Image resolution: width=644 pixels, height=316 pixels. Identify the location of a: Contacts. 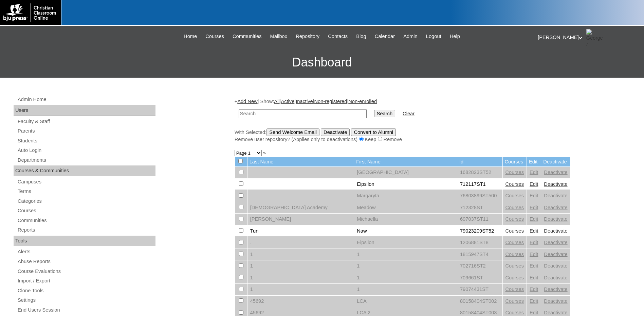
(337, 36).